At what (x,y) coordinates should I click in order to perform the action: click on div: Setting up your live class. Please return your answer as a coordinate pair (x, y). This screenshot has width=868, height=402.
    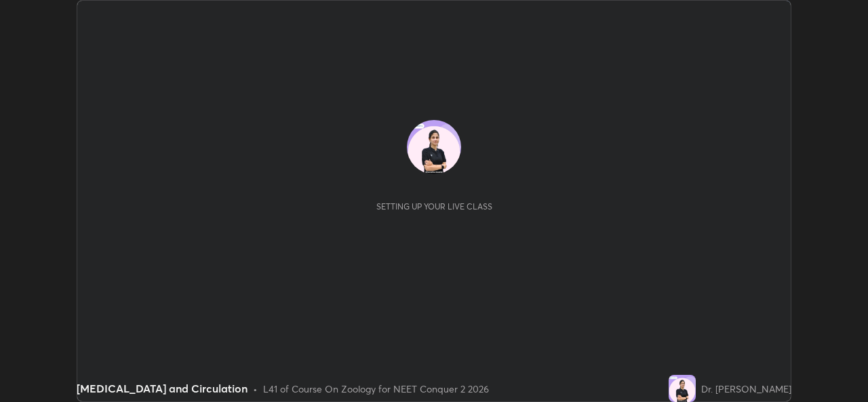
    Looking at the image, I should click on (434, 206).